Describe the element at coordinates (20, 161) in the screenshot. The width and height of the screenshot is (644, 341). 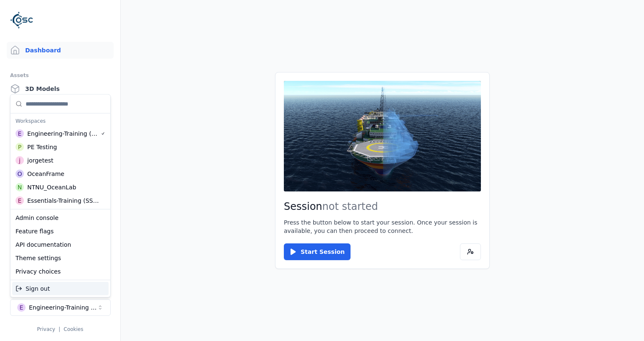
I see `div: j` at that location.